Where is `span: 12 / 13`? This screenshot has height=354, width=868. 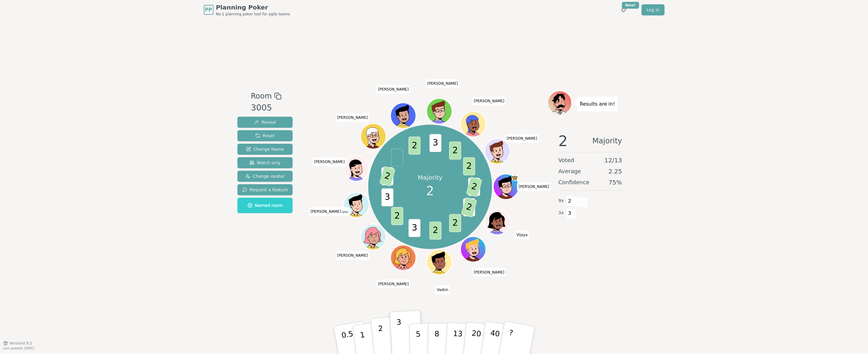
span: 12 / 13 is located at coordinates (614, 160).